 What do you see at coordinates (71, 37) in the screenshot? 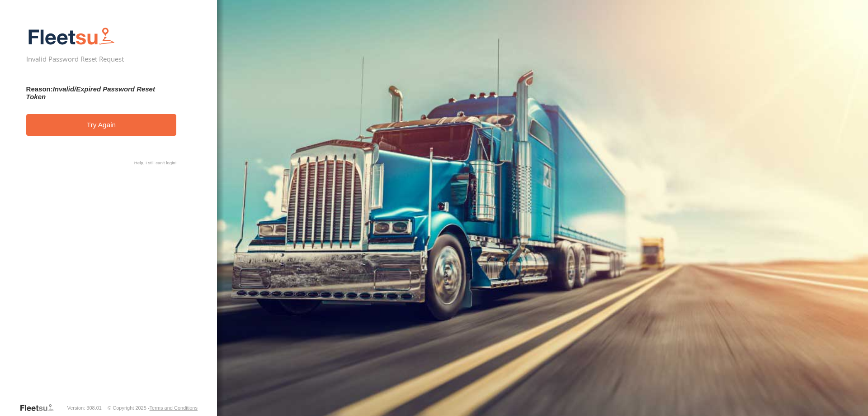
I see `img: Fleetsu` at bounding box center [71, 37].